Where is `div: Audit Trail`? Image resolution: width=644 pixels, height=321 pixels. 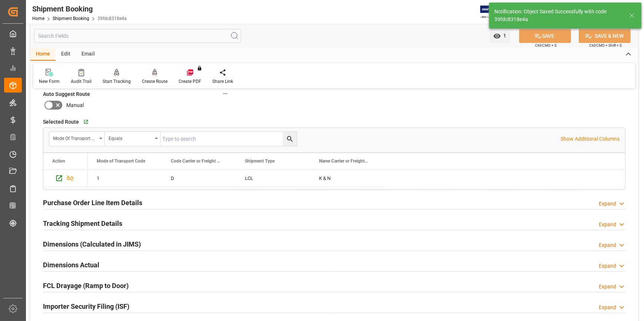 div: Audit Trail is located at coordinates (81, 81).